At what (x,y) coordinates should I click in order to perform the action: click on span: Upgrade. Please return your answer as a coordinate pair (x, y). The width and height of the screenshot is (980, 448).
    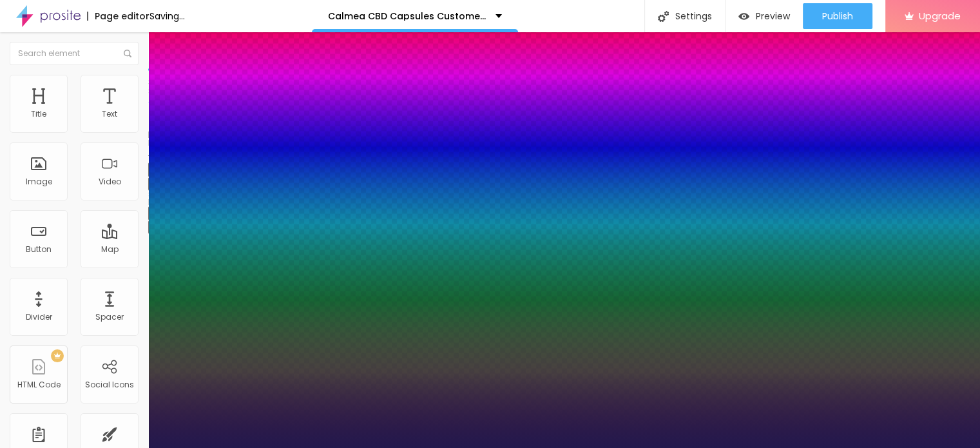
    Looking at the image, I should click on (939, 16).